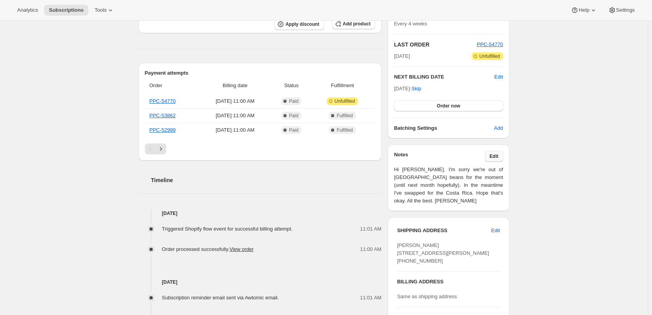 This screenshot has height=315, width=652. Describe the element at coordinates (100, 10) in the screenshot. I see `span: Tools` at that location.